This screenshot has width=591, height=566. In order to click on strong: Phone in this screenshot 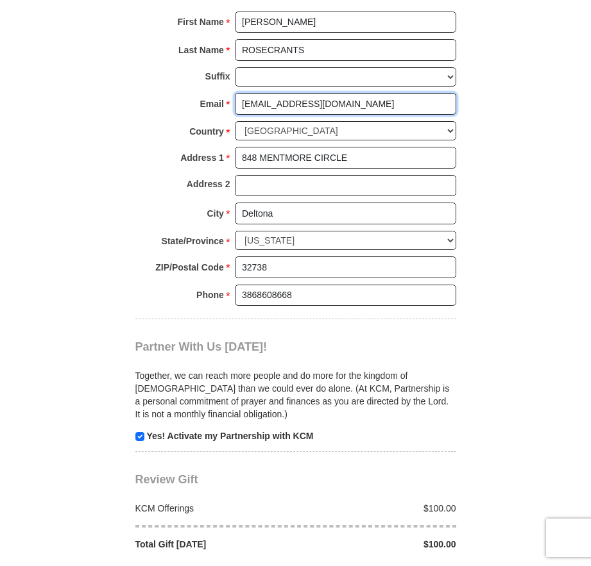, I will do `click(210, 295)`.